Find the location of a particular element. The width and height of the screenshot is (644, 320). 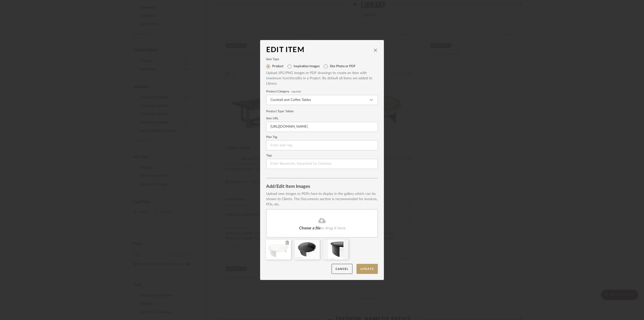

label: Item URL is located at coordinates (322, 119).